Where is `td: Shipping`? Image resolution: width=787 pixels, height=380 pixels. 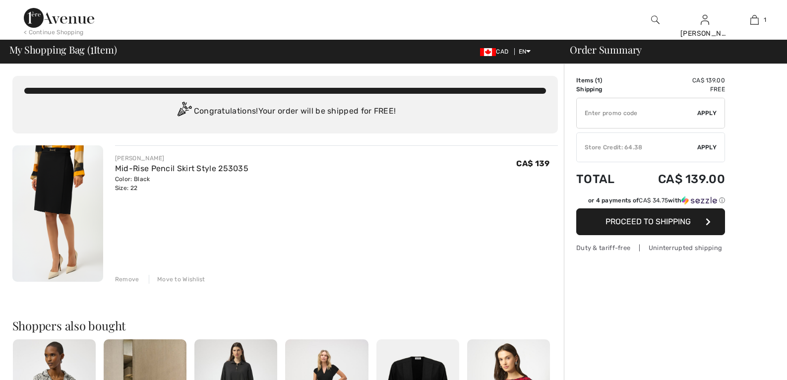 td: Shipping is located at coordinates (603, 89).